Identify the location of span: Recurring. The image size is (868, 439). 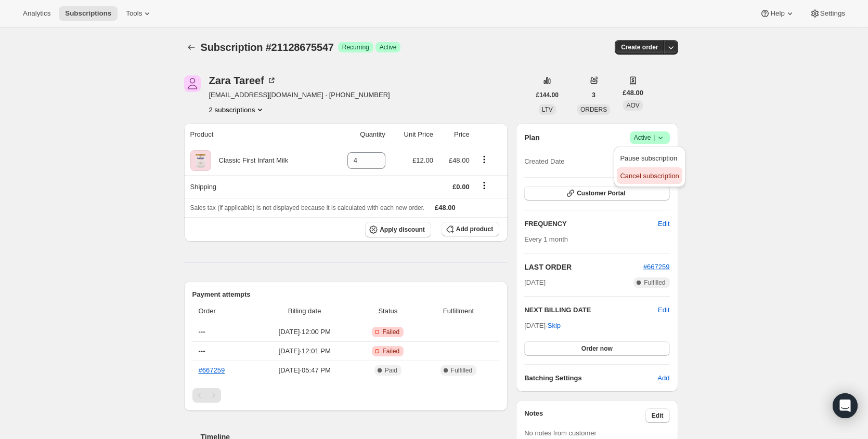
(356, 47).